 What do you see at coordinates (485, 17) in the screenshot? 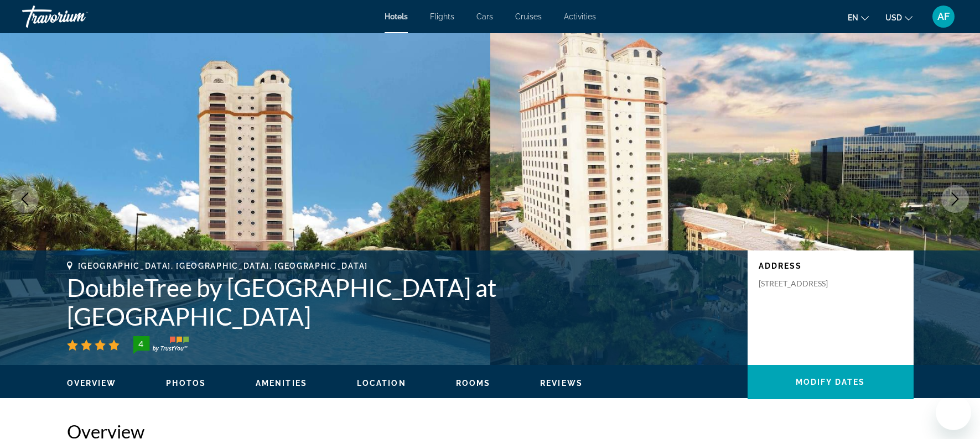
I see `span: Cars` at bounding box center [485, 17].